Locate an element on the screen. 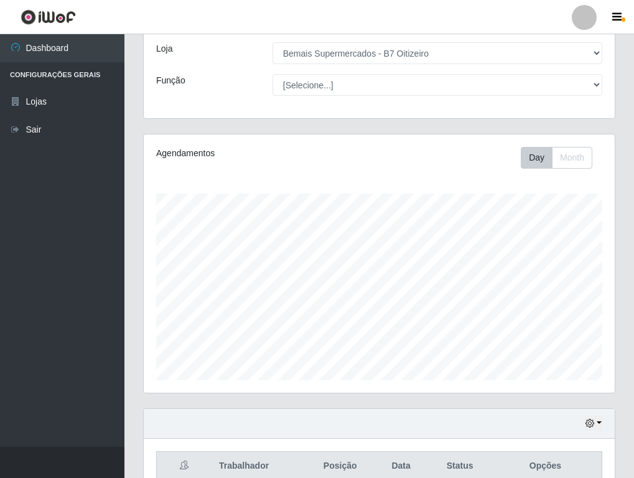 This screenshot has width=634, height=478. button: Day is located at coordinates (536, 157).